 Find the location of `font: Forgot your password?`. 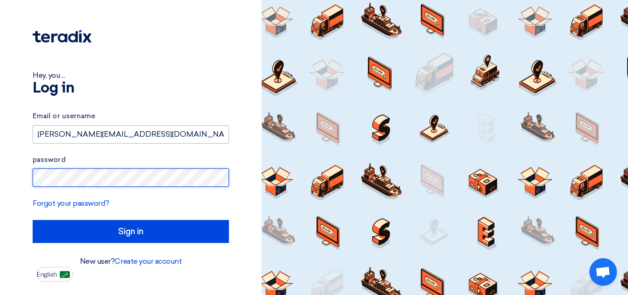

font: Forgot your password? is located at coordinates (71, 203).